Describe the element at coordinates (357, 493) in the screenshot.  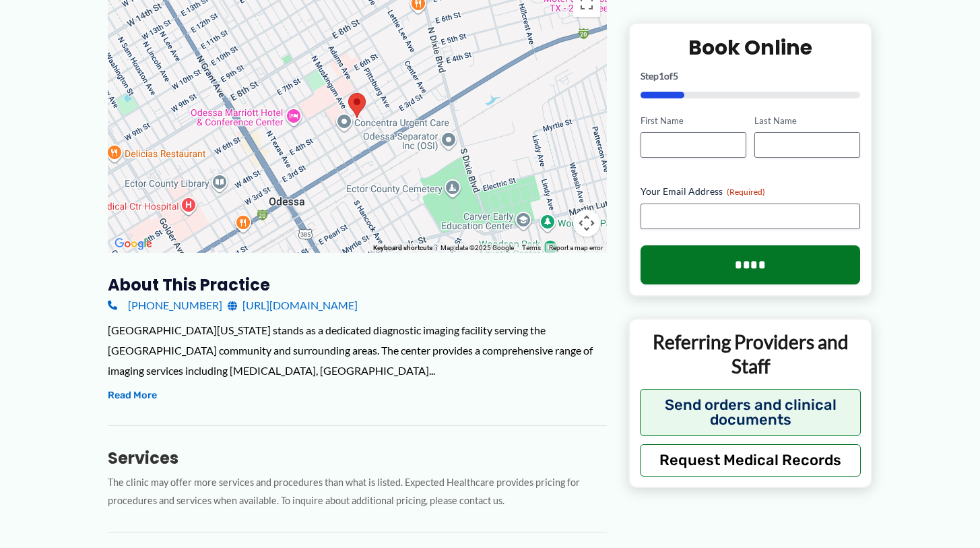
I see `p: The clinic may offer more services and procedures than what is listed. Expected Healthcare provid...` at that location.